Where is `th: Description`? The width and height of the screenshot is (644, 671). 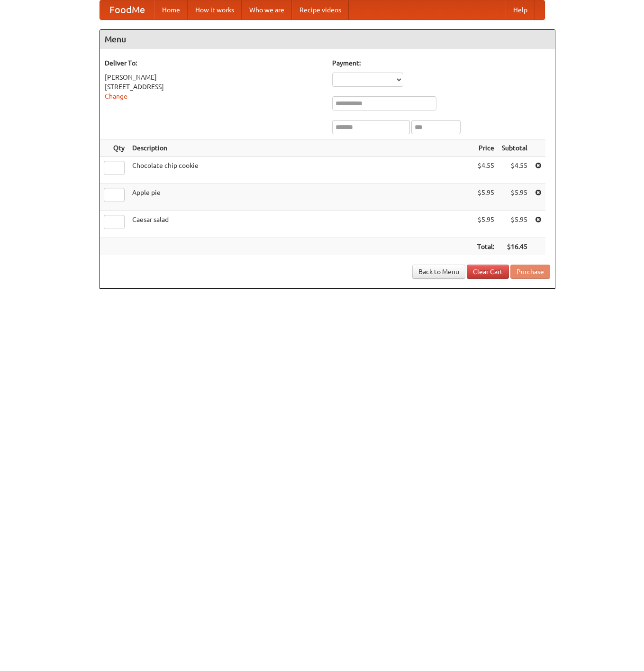 th: Description is located at coordinates (301, 148).